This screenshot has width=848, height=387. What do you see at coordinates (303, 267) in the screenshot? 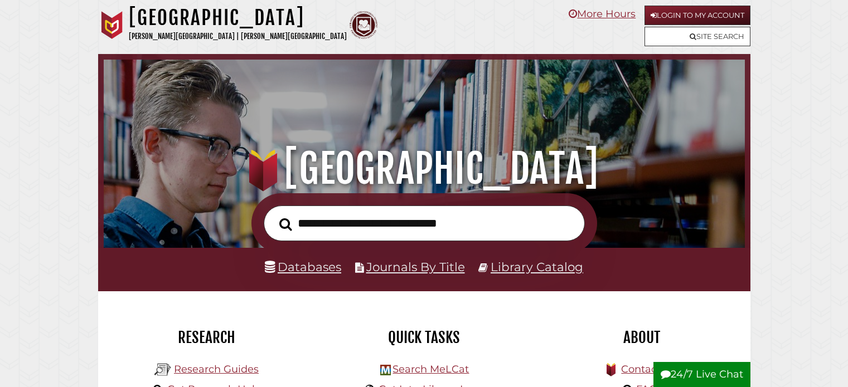
I see `a: Databases` at bounding box center [303, 267].